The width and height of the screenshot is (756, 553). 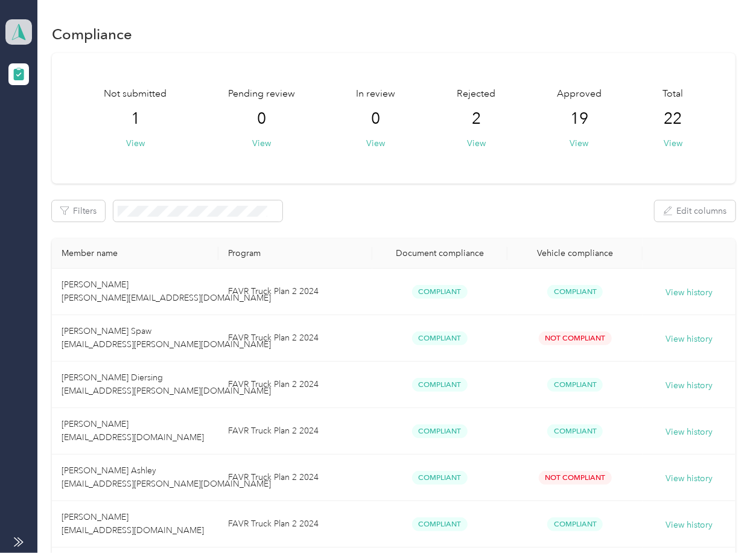 I want to click on div: Document compliance, so click(x=440, y=253).